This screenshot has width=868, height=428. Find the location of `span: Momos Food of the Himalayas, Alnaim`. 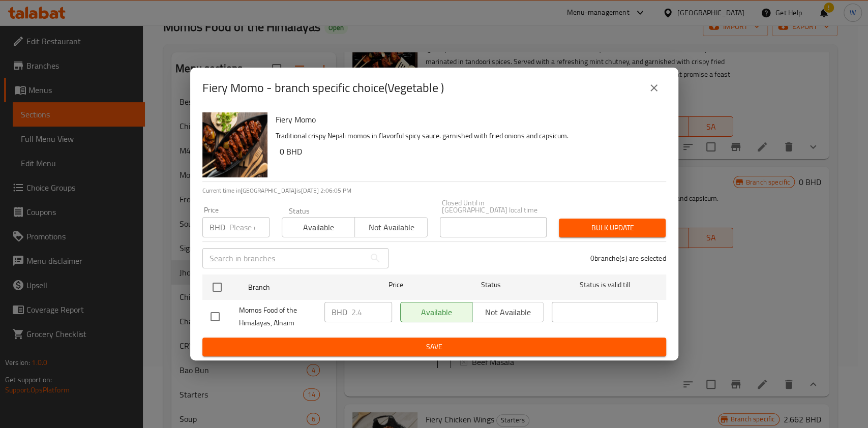

span: Momos Food of the Himalayas, Alnaim is located at coordinates (278, 317).